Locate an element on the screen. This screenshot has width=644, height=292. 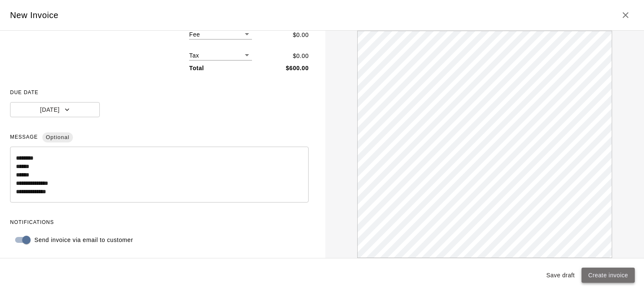
span: MESSAGE is located at coordinates (159, 137).